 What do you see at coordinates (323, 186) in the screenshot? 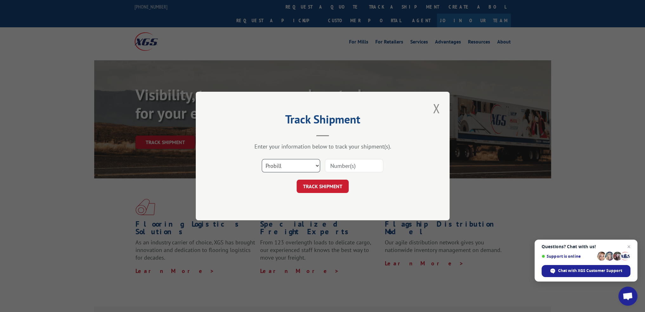
I see `button: TRACK SHIPMENT` at bounding box center [323, 186].